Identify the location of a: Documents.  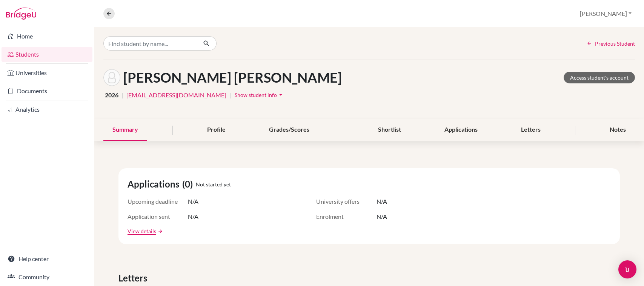
(46, 91).